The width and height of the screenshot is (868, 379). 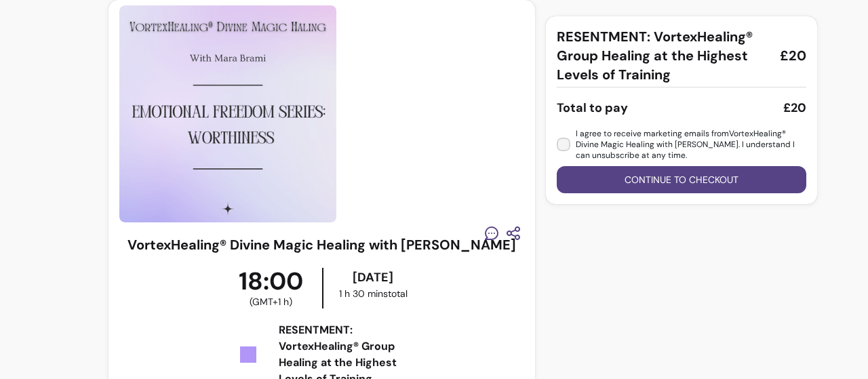 What do you see at coordinates (373, 294) in the screenshot?
I see `div: 1 h 30 mins total` at bounding box center [373, 294].